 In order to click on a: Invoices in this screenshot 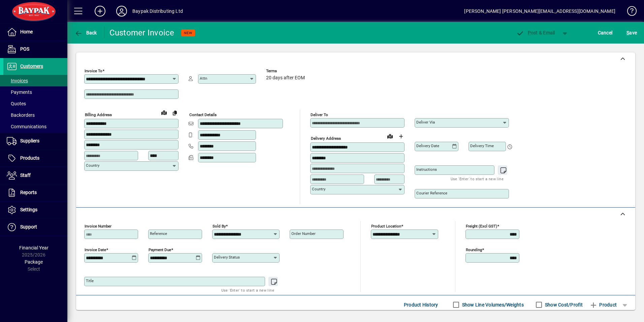, I will do `click(36, 81)`.